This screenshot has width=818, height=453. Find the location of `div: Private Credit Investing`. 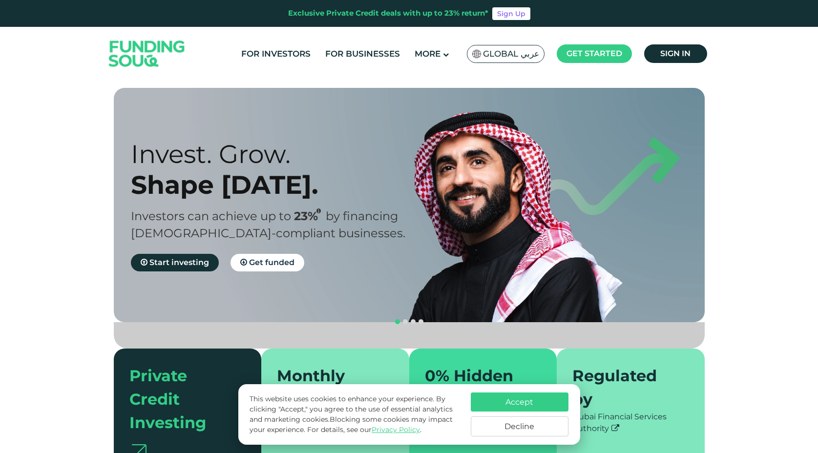

div: Private Credit Investing is located at coordinates (182, 399).